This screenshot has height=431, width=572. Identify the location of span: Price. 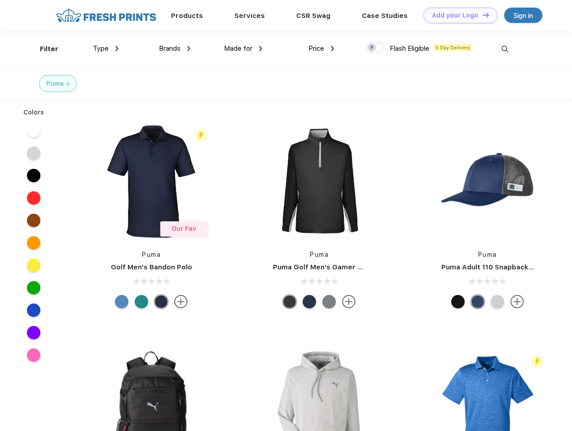
(316, 48).